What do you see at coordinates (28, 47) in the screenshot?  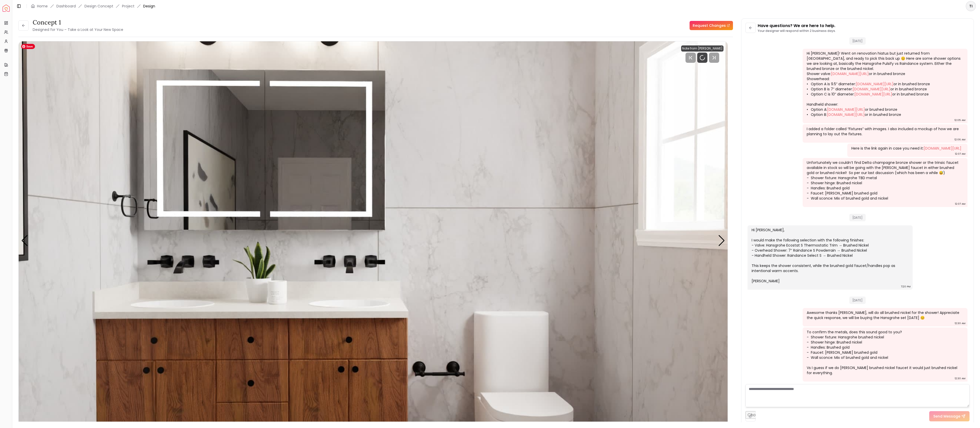 I see `span: Save` at bounding box center [28, 47].